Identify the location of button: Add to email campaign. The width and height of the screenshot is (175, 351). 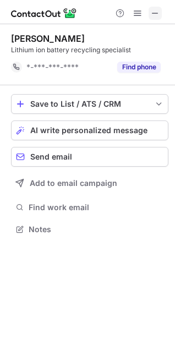
(90, 183).